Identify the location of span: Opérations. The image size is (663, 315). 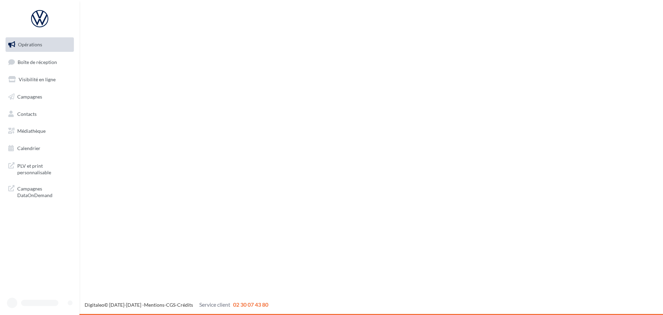
(30, 44).